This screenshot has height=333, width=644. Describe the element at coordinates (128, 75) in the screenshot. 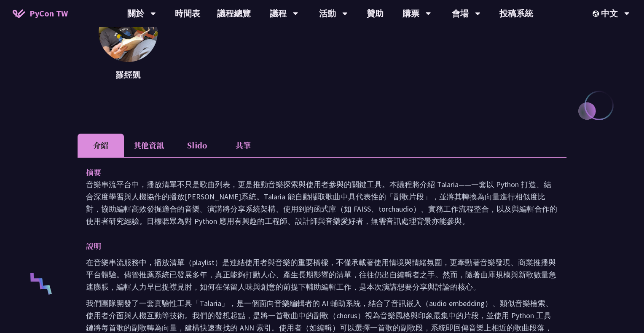

I see `p: 羅經凱` at that location.